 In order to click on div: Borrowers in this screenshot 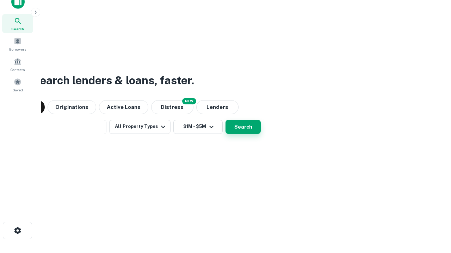, I will do `click(18, 44)`.